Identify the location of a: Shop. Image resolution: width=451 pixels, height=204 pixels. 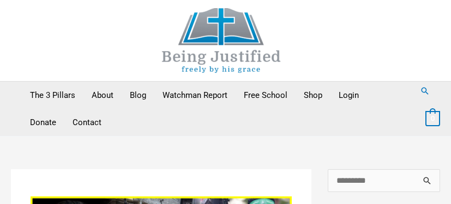
(313, 95).